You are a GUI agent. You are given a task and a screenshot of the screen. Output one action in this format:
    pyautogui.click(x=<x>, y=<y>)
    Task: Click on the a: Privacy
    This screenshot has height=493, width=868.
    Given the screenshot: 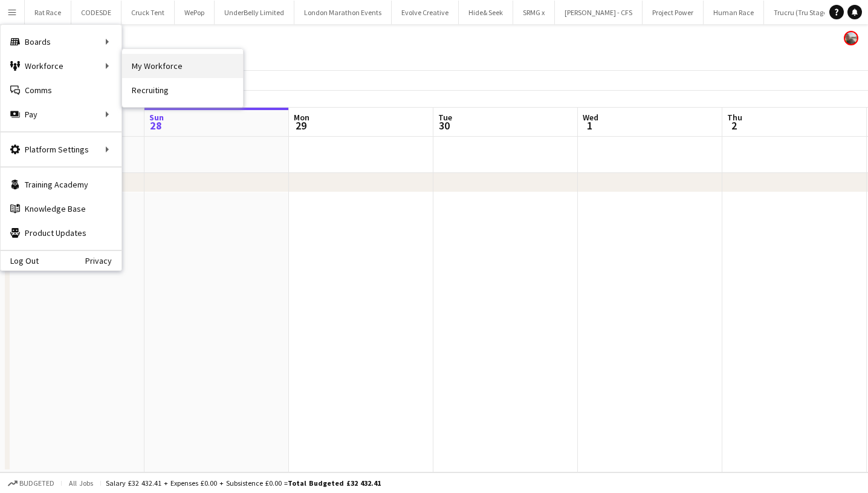 What is the action you would take?
    pyautogui.click(x=103, y=260)
    